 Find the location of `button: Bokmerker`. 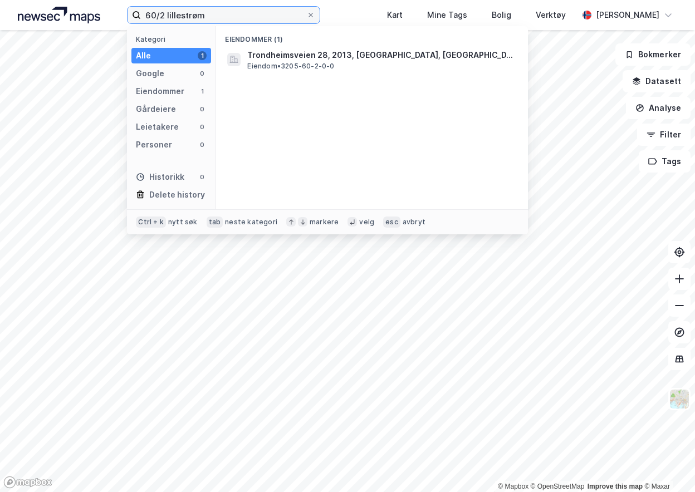

button: Bokmerker is located at coordinates (653, 55).